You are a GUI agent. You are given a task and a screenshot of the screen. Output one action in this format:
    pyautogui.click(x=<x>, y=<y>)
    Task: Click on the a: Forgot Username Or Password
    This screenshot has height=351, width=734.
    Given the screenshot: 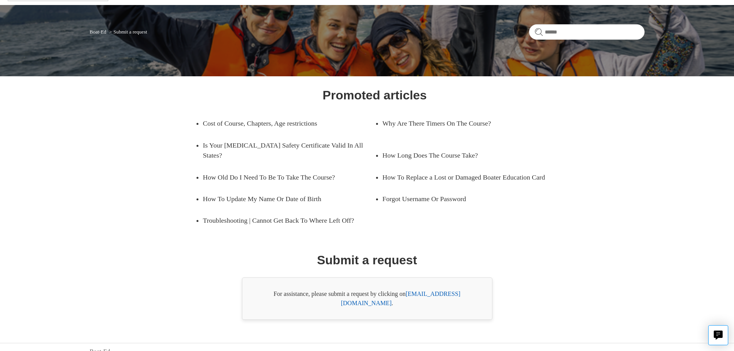 What is the action you would take?
    pyautogui.click(x=463, y=199)
    